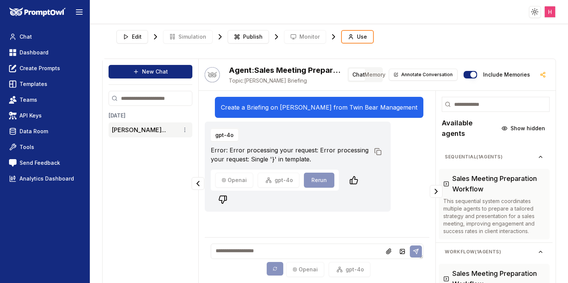 The height and width of the screenshot is (283, 568). Describe the element at coordinates (469, 128) in the screenshot. I see `h2: Available agents` at that location.